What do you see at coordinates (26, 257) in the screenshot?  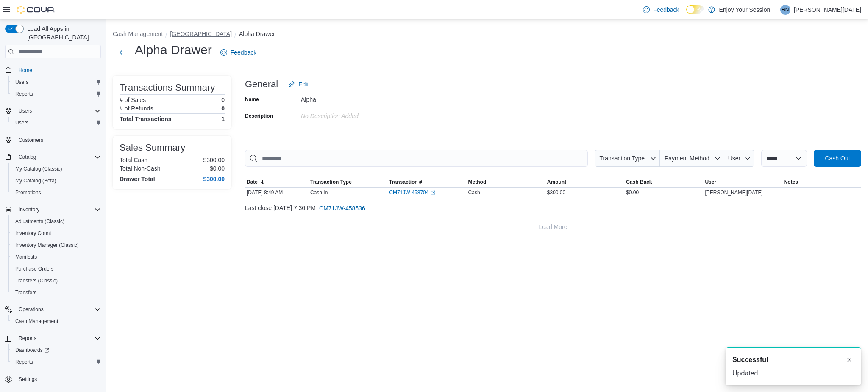 I see `a: Manifests` at bounding box center [26, 257].